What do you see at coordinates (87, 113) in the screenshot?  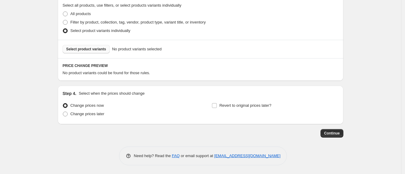 I see `span: Change prices later` at bounding box center [87, 113].